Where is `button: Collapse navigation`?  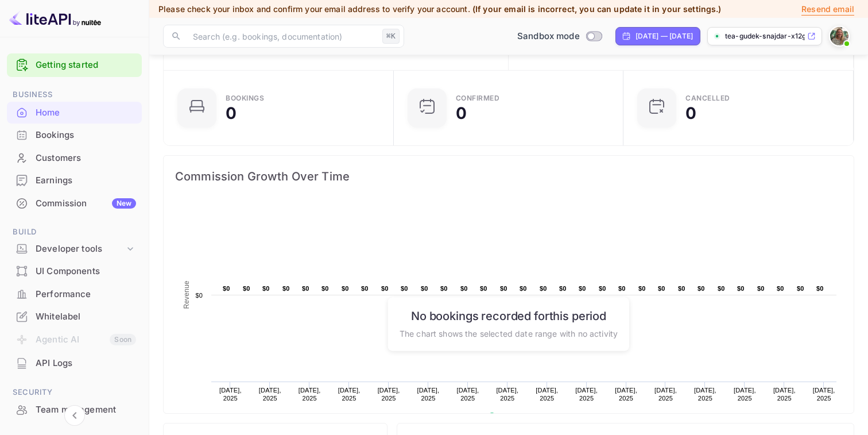 button: Collapse navigation is located at coordinates (74, 415).